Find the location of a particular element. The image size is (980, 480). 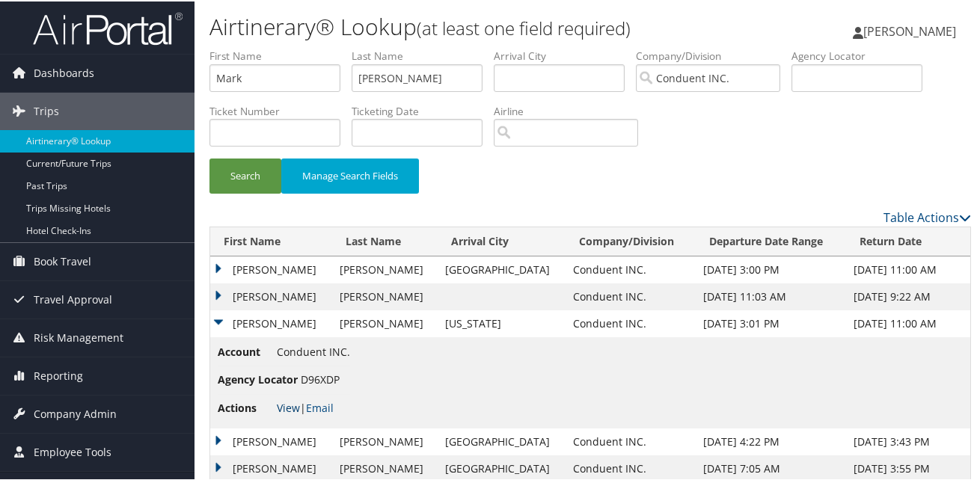

label: Last Name is located at coordinates (423, 55).